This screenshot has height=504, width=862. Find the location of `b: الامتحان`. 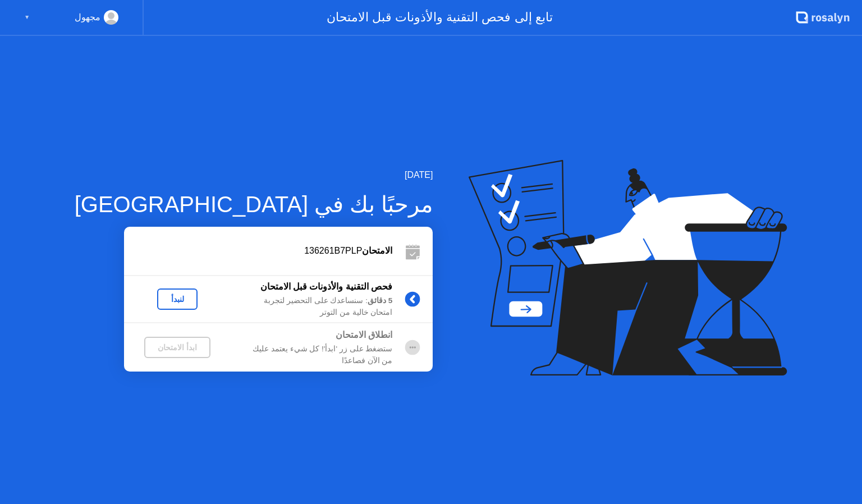

b: الامتحان is located at coordinates (377, 251).